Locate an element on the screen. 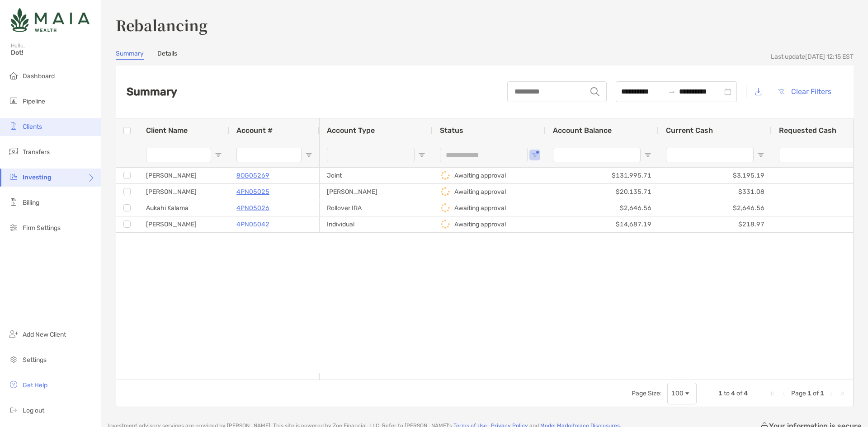 The width and height of the screenshot is (868, 427). span: Dot! is located at coordinates (53, 52).